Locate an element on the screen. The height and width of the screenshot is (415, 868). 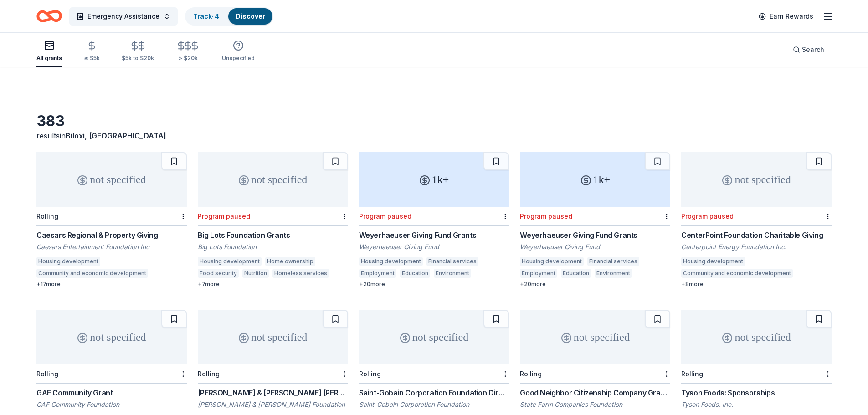
button: $5k to $20k is located at coordinates (138, 52).